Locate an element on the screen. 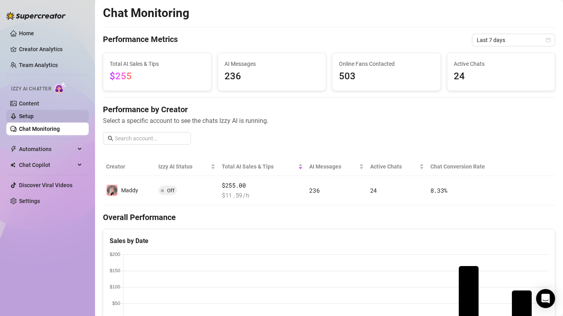  span: search is located at coordinates (110, 138).